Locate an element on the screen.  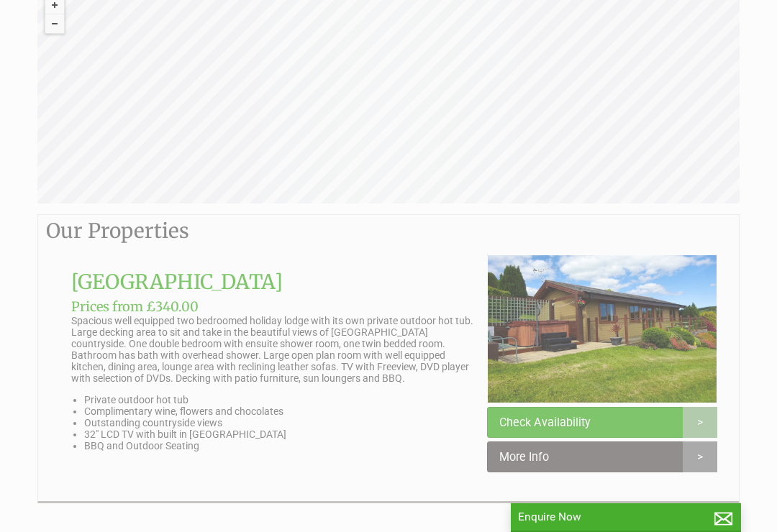
h3: Prices from £340.00 is located at coordinates (274, 306).